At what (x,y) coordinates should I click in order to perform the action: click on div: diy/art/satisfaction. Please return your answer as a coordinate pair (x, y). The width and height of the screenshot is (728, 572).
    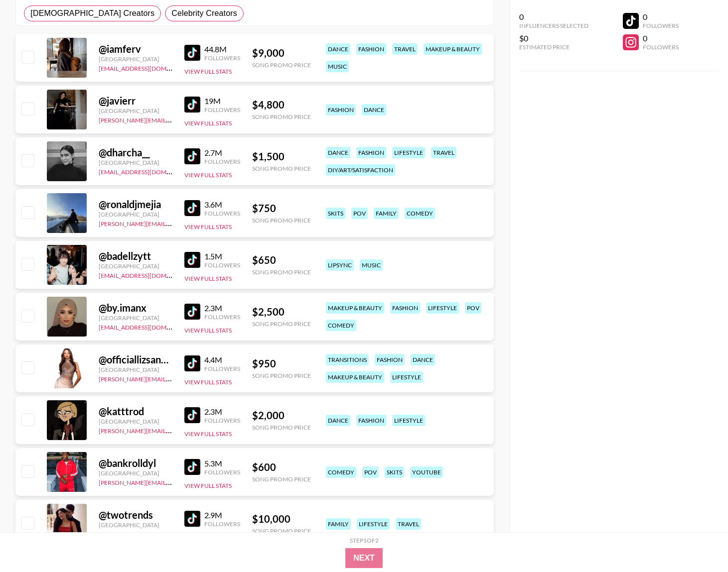
    Looking at the image, I should click on (360, 170).